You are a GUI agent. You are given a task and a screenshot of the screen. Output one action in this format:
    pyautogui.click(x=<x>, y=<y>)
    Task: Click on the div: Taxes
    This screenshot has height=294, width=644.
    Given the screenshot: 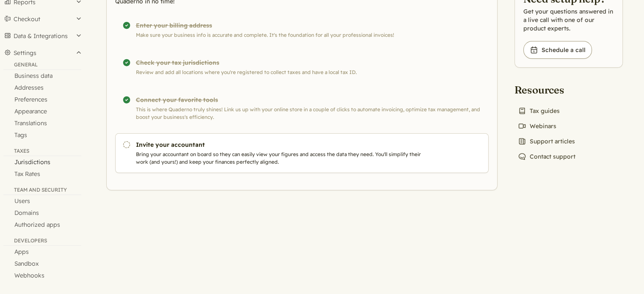 What is the action you would take?
    pyautogui.click(x=42, y=152)
    